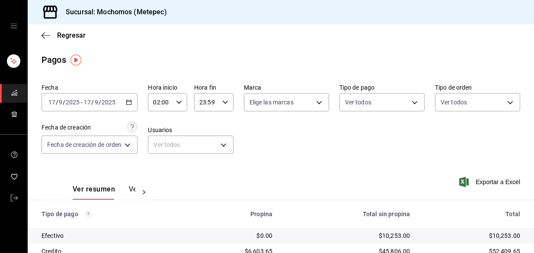 This screenshot has width=534, height=253. Describe the element at coordinates (233, 214) in the screenshot. I see `div: Propina` at that location.